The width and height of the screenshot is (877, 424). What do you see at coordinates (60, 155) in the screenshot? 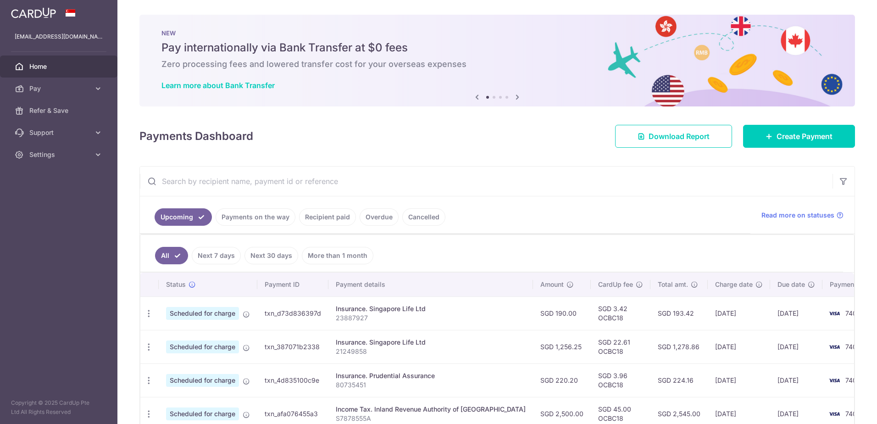
I see `span: Settings` at bounding box center [60, 155].